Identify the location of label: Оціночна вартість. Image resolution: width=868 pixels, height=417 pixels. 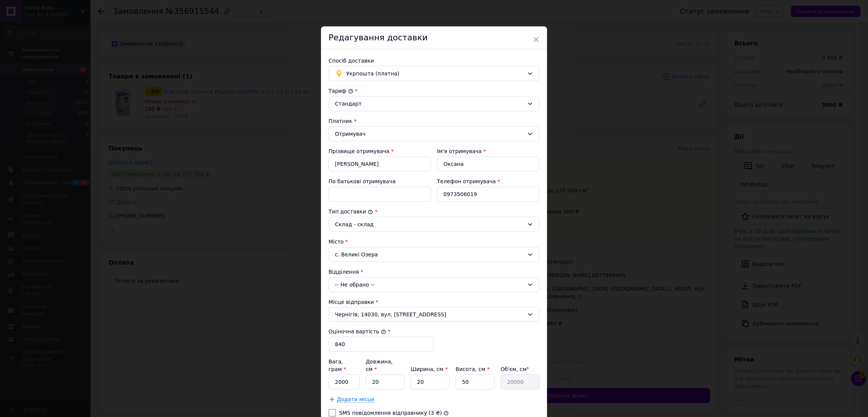
(357, 331).